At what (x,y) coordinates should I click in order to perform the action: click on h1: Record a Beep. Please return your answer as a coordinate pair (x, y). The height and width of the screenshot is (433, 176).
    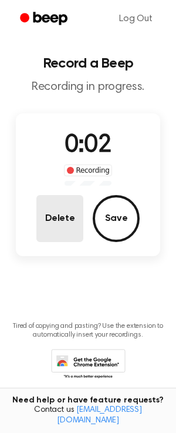
    Looking at the image, I should click on (88, 63).